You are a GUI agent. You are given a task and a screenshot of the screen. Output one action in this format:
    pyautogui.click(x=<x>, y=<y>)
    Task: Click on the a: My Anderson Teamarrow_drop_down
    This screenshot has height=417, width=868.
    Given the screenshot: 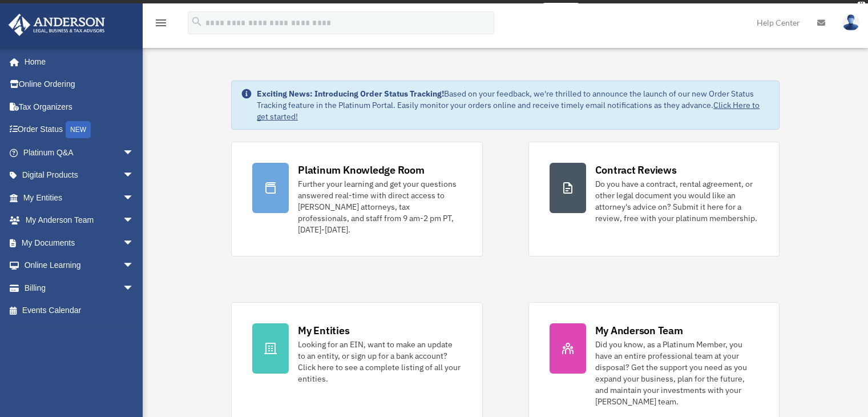 What is the action you would take?
    pyautogui.click(x=79, y=220)
    